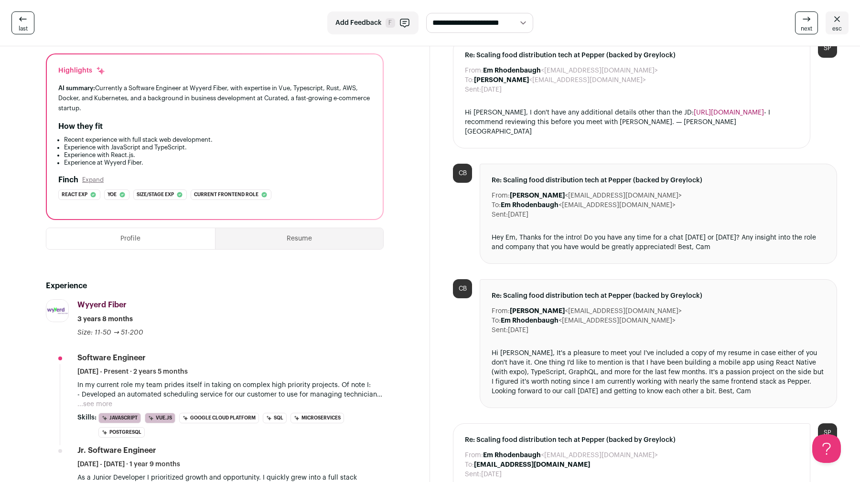  What do you see at coordinates (23, 23) in the screenshot?
I see `a: last` at bounding box center [23, 23].